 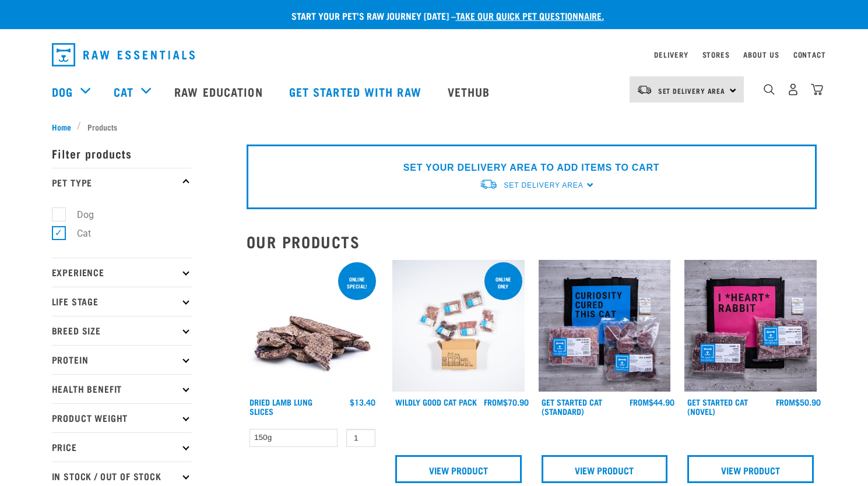 What do you see at coordinates (817, 89) in the screenshot?
I see `img: home-icon@2x.png` at bounding box center [817, 89].